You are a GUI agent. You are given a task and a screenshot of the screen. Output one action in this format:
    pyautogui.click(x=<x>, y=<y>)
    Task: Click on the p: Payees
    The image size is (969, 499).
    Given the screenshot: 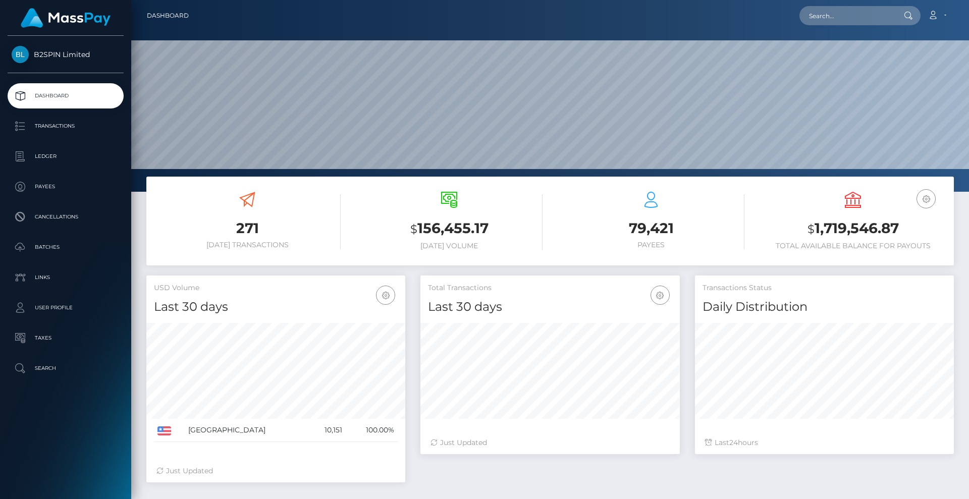 What is the action you would take?
    pyautogui.click(x=66, y=187)
    